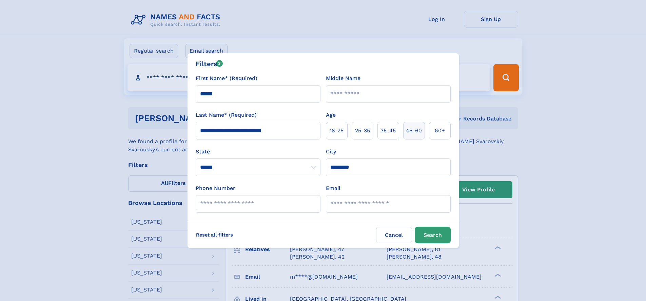 The image size is (646, 301). What do you see at coordinates (226, 115) in the screenshot?
I see `label: Last Name* (Required)` at bounding box center [226, 115].